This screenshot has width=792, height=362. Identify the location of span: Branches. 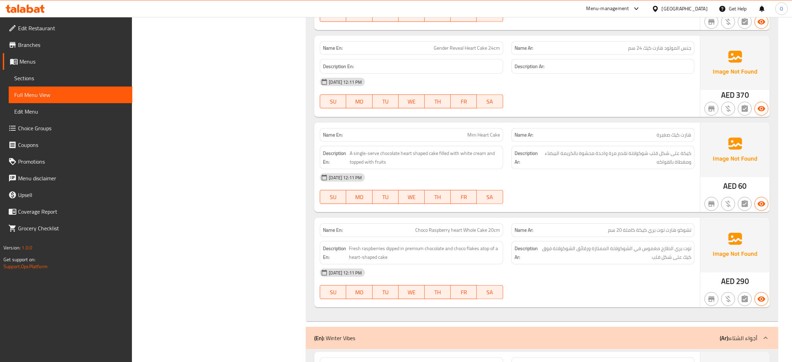
(72, 45).